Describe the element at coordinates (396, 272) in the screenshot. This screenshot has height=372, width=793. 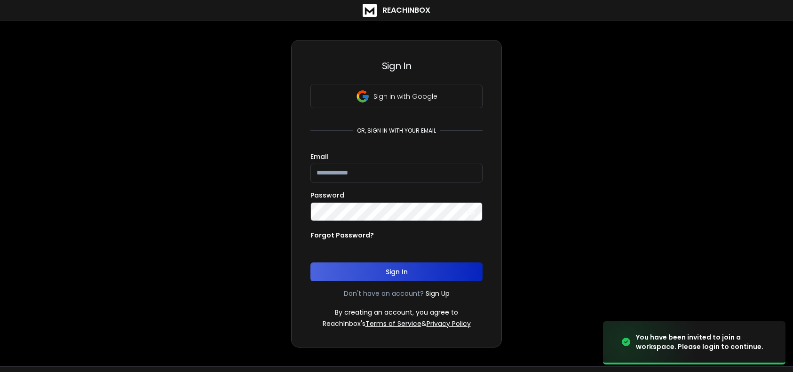
I see `button: Sign In` at that location.